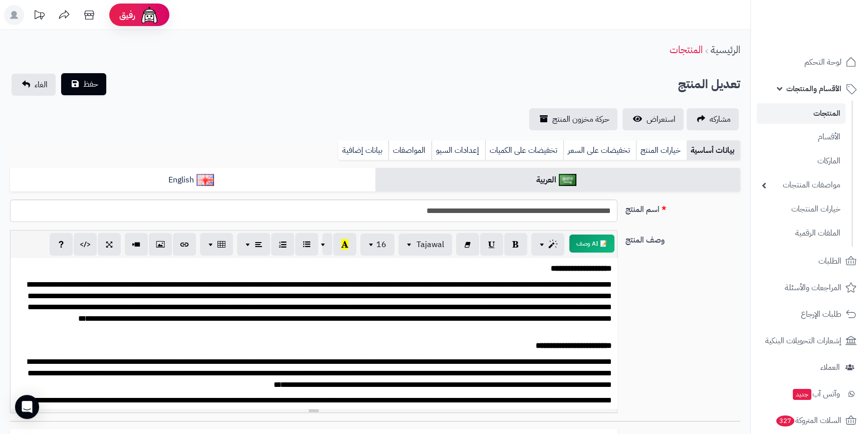 The width and height of the screenshot is (868, 434). Describe the element at coordinates (661, 119) in the screenshot. I see `span: استعراض` at that location.